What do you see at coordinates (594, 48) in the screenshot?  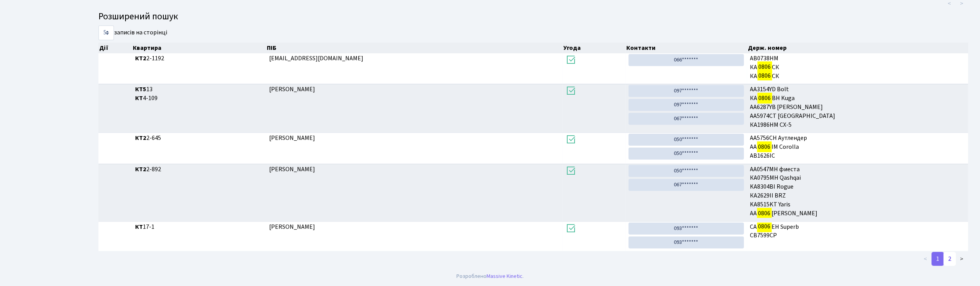 I see `th: Угода` at bounding box center [594, 48].